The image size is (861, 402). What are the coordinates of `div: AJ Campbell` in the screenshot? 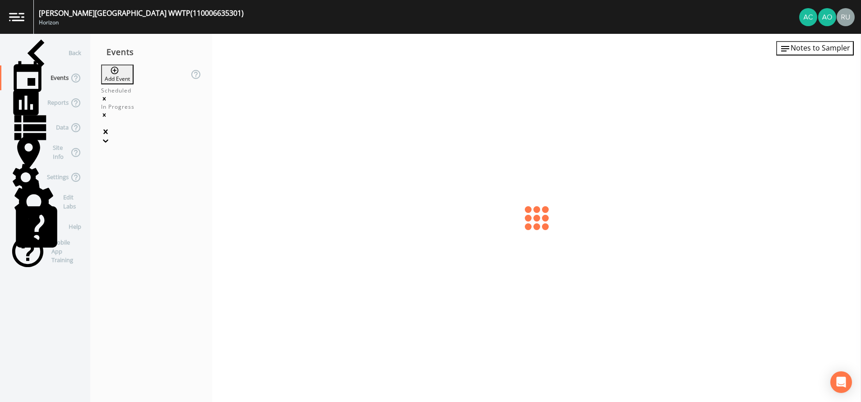 It's located at (808, 17).